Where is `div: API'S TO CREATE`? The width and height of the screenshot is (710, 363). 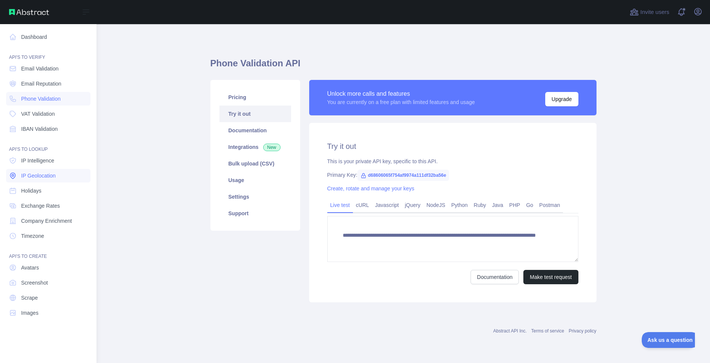 div: API'S TO CREATE is located at coordinates (48, 252).